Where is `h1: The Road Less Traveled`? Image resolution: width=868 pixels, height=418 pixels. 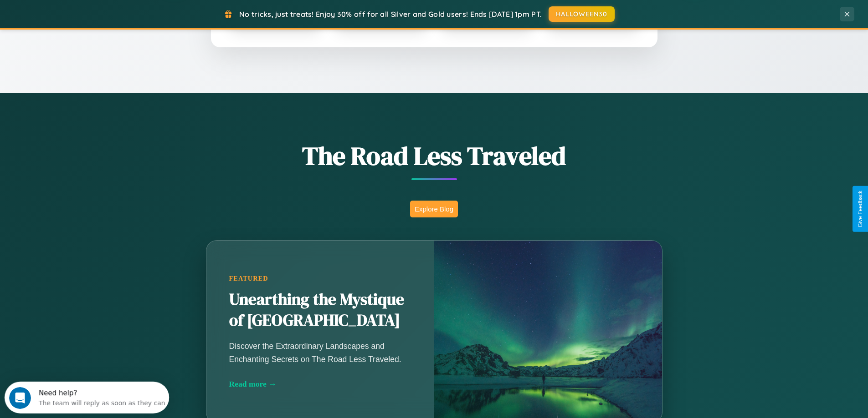 h1: The Road Less Traveled is located at coordinates (434, 156).